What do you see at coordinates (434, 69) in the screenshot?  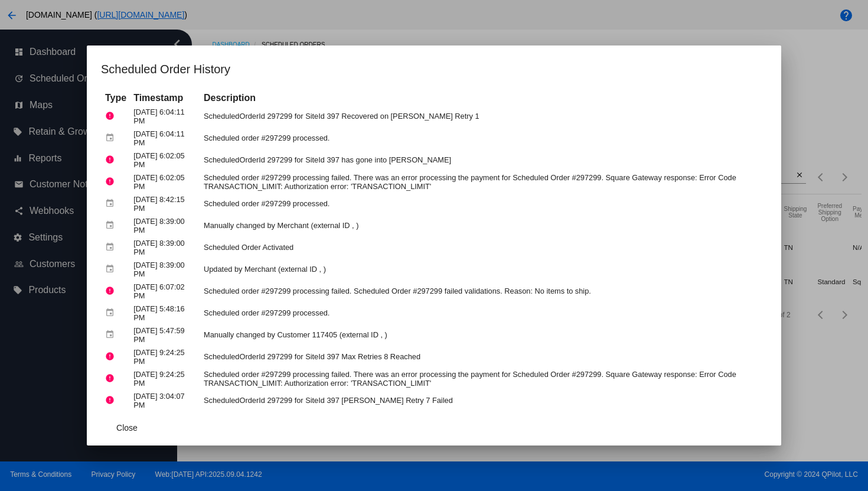 I see `h1: Scheduled Order History` at bounding box center [434, 69].